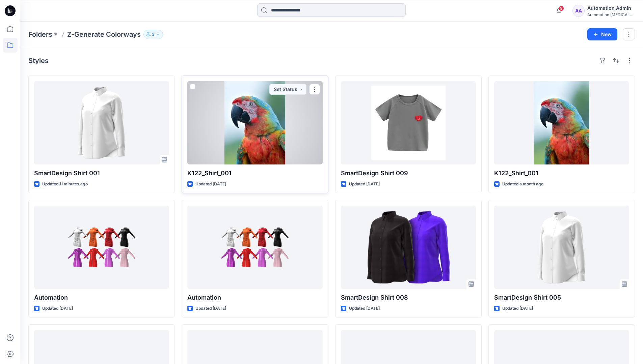 The height and width of the screenshot is (364, 643). I want to click on p: SmartDesign Shirt 005, so click(561, 298).